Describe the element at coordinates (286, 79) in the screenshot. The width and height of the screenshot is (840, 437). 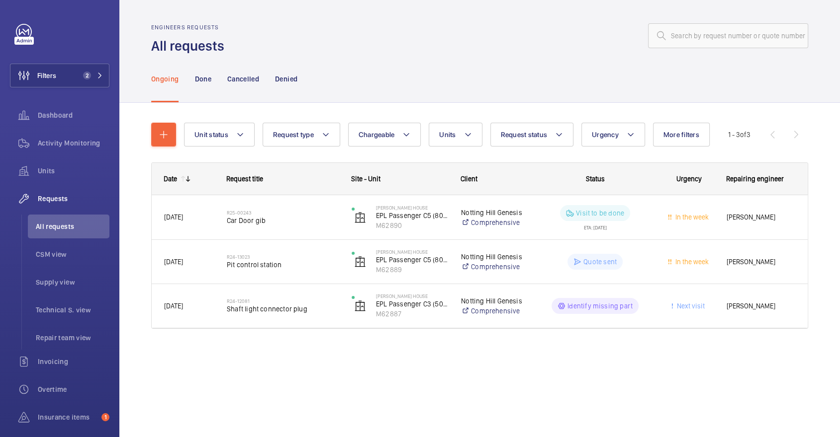
I see `p: Denied` at that location.